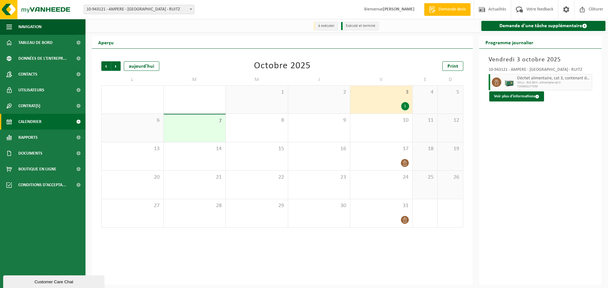 This screenshot has width=608, height=288. What do you see at coordinates (381, 206) in the screenshot?
I see `span: 31` at bounding box center [381, 206].